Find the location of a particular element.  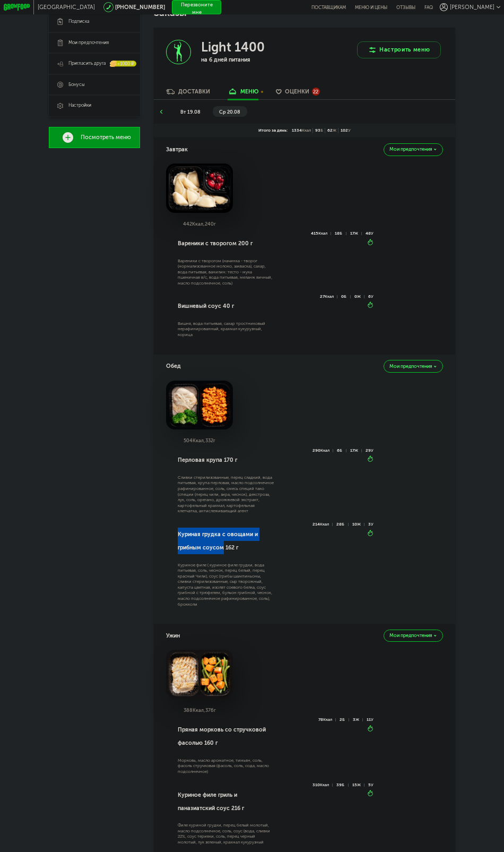

div: Куриное филе ( куриное филе грудки, вода питьевая, соль, чеснок, перец белый, перец красный Чили)... is located at coordinates (226, 585).